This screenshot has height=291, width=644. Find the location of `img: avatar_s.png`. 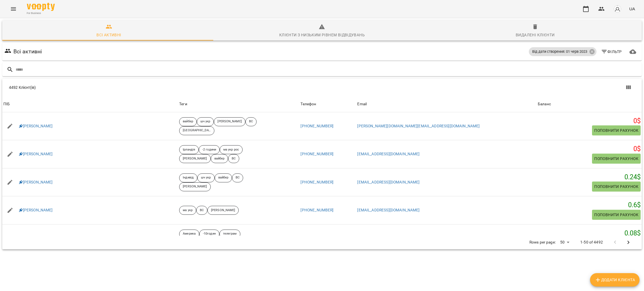

img: avatar_s.png is located at coordinates (618, 9).